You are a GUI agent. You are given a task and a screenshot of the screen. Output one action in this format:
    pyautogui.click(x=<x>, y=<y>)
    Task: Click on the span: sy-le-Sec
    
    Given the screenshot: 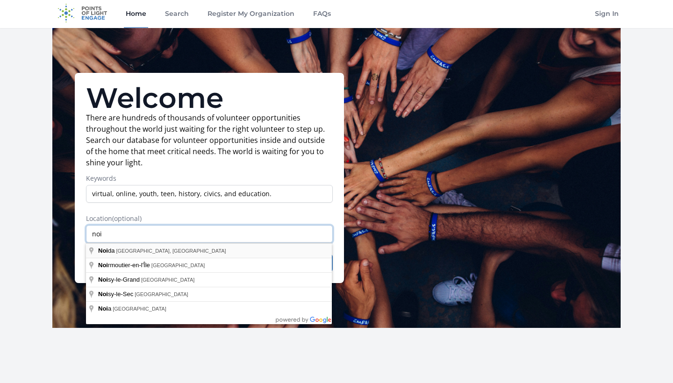 What is the action you would take?
    pyautogui.click(x=116, y=294)
    